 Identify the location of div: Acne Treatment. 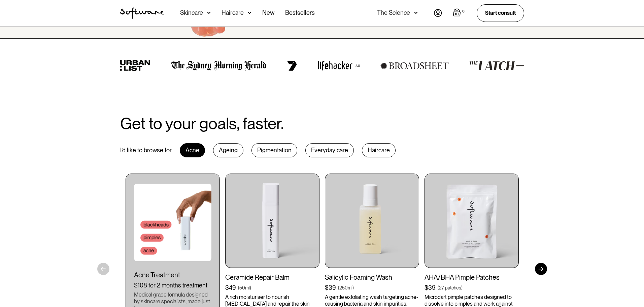
(173, 275).